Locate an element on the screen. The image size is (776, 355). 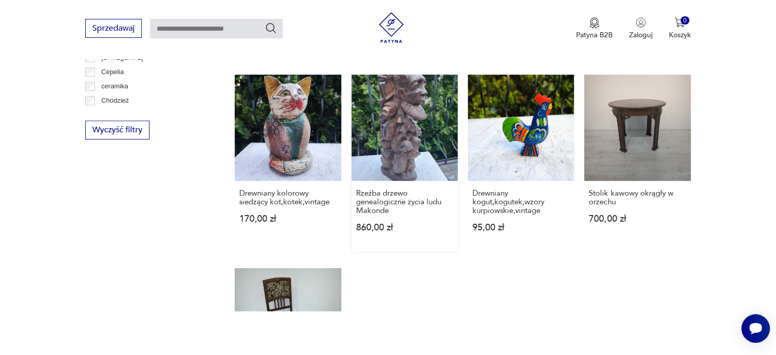
a: Drewniany kogut,kogutek,wzory kurpiowskie,vintageDrewniany kogut,kogutek,wzory kurpiowskie,vintag... is located at coordinates (521, 163).